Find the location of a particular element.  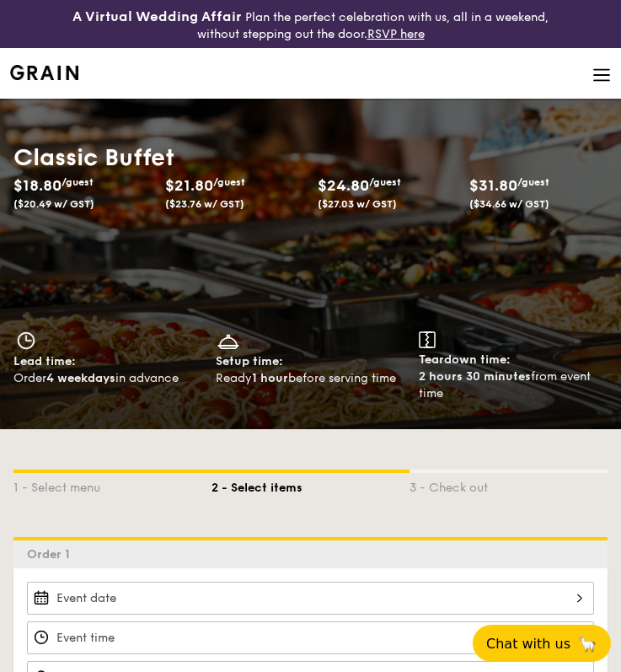

div: 1 - Select menu is located at coordinates (112, 485).